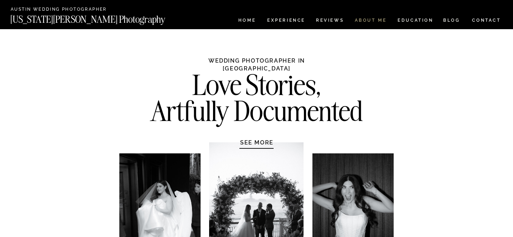 The width and height of the screenshot is (513, 237). Describe the element at coordinates (486, 20) in the screenshot. I see `a: CONTACT` at that location.